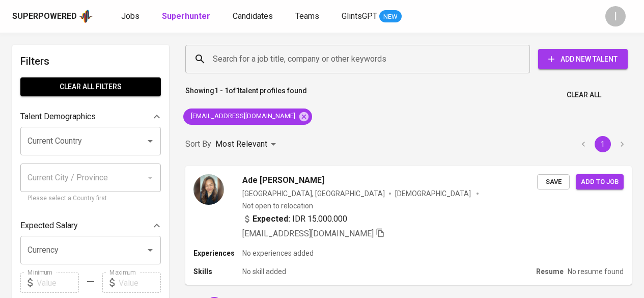  What do you see at coordinates (252, 15) in the screenshot?
I see `span: Candidates` at bounding box center [252, 15].